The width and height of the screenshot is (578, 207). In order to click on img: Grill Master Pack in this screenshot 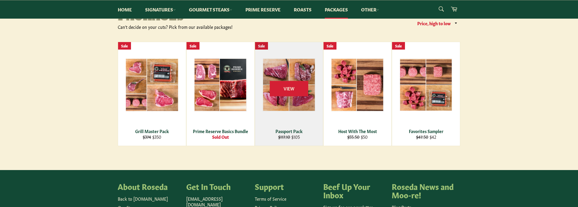, I will do `click(152, 85)`.